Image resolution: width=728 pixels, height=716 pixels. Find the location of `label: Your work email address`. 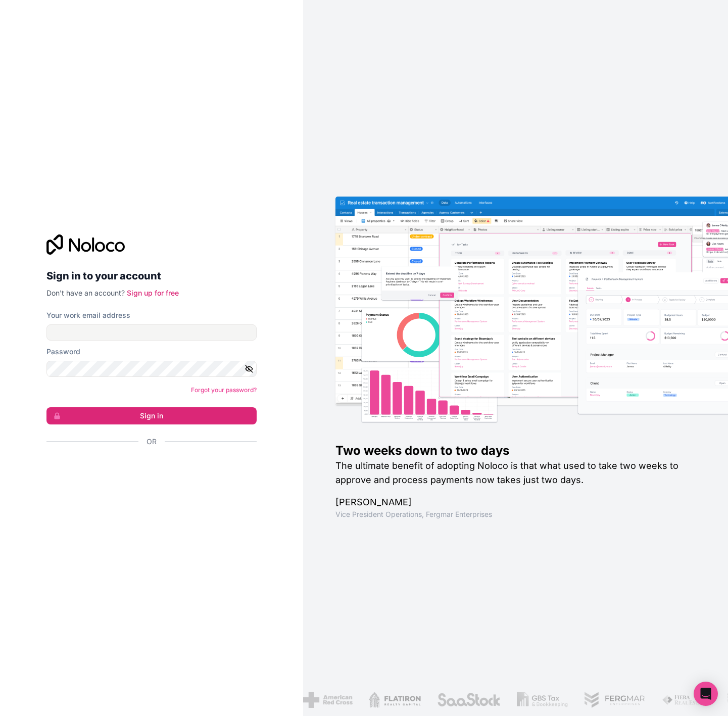

label: Your work email address is located at coordinates (88, 315).